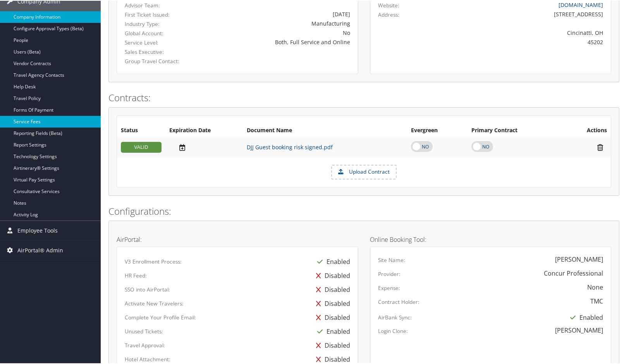 Image resolution: width=624 pixels, height=364 pixels. I want to click on label: V3 Enrollment Process:, so click(153, 261).